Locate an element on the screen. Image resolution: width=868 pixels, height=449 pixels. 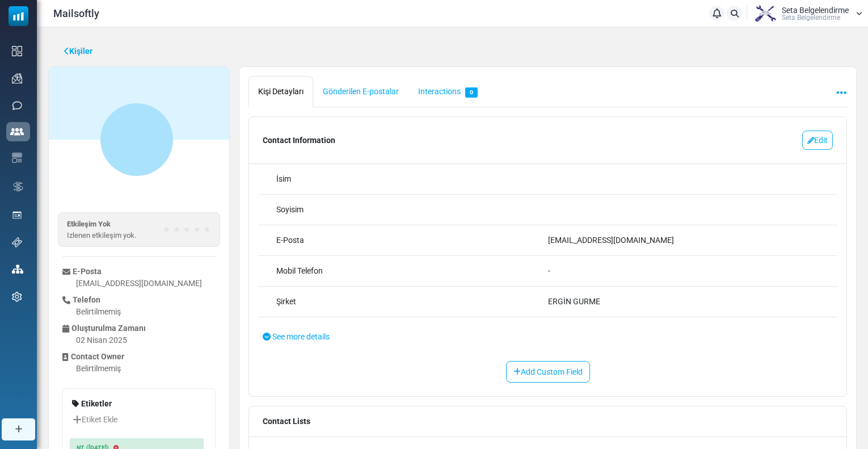
span: 0 is located at coordinates (471, 93).